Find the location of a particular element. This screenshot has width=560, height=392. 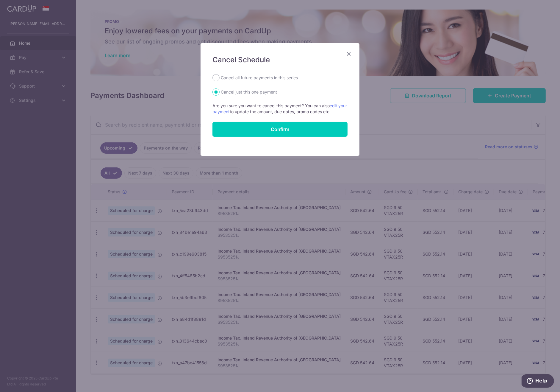

button: Close is located at coordinates (349, 54).